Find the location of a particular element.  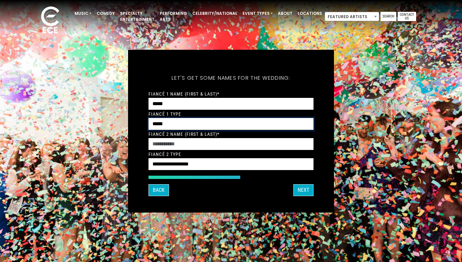

label: Fiancé 1 Name (First & Last)* is located at coordinates (184, 94).